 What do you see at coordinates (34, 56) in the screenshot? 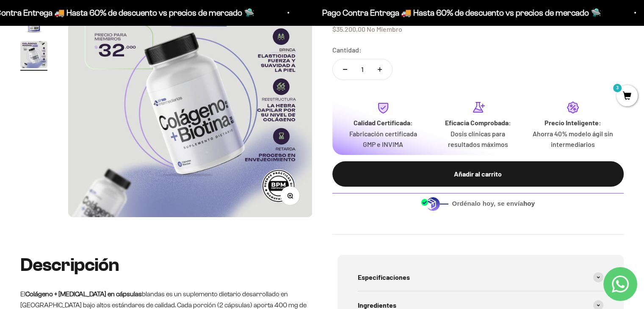
I see `button: Ir al artículo 3` at bounding box center [34, 56].